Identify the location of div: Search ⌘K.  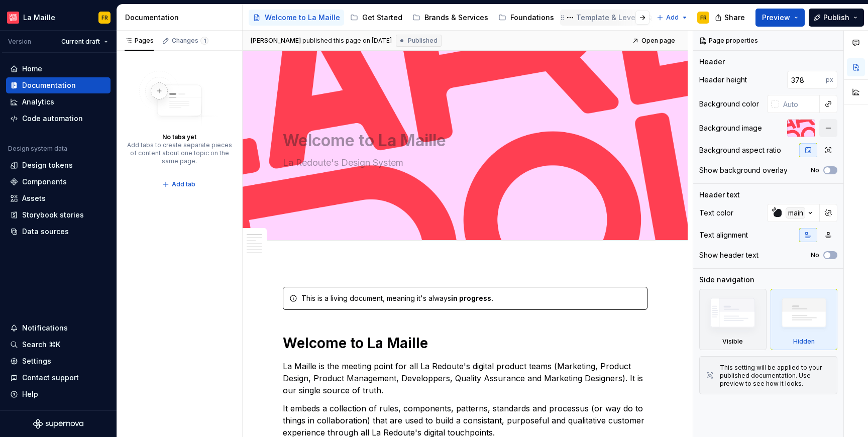
(41, 345).